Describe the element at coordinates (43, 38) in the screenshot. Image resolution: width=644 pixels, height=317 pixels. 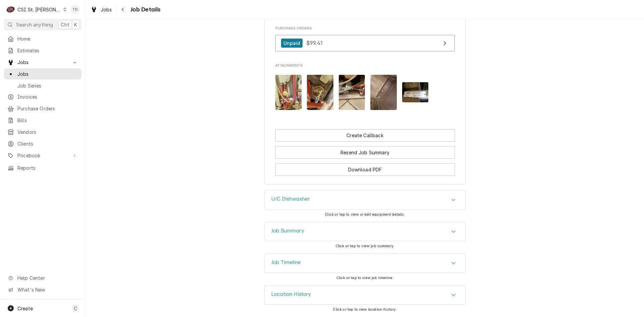
I see `a: Home` at that location.